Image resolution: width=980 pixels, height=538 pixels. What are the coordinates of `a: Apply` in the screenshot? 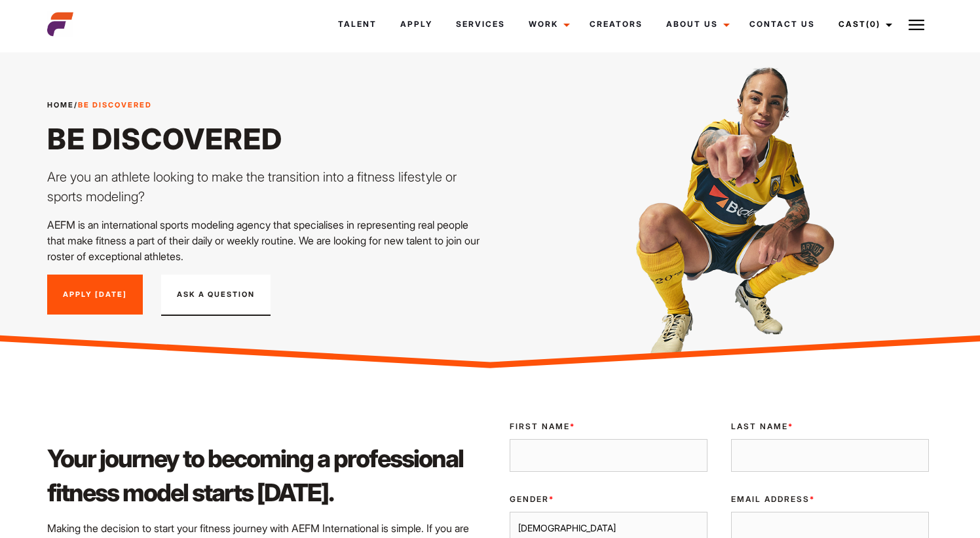 It's located at (416, 24).